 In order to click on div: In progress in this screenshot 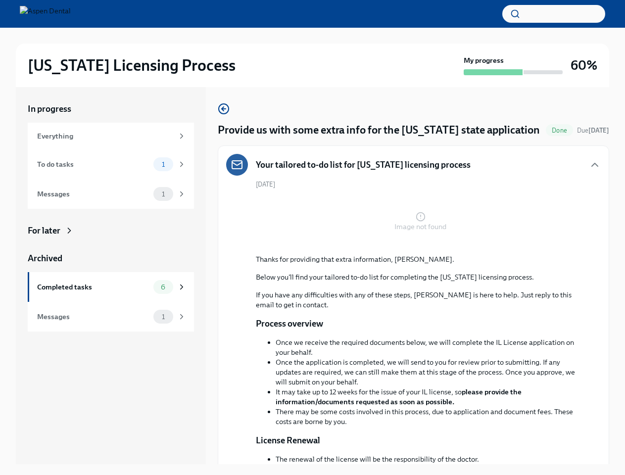, I will do `click(111, 109)`.